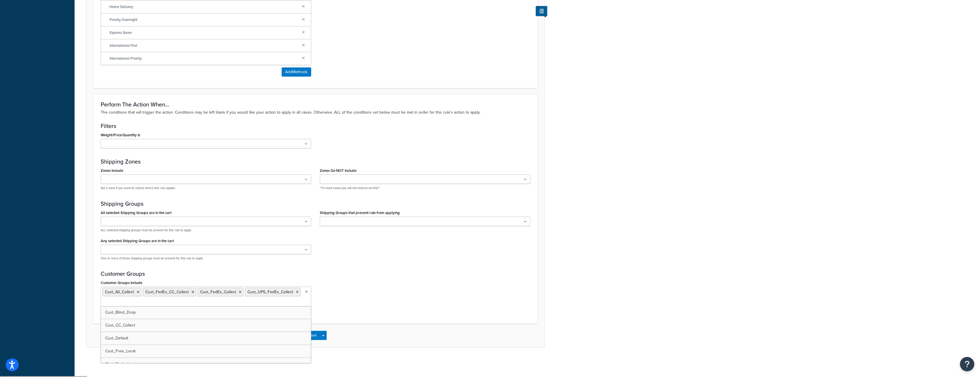 The width and height of the screenshot is (980, 377). I want to click on h3: Shipping Groups, so click(316, 204).